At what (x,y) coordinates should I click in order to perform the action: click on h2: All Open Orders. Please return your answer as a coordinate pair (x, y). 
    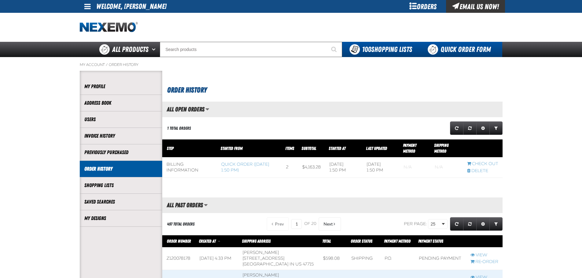
    Looking at the image, I should click on (183, 109).